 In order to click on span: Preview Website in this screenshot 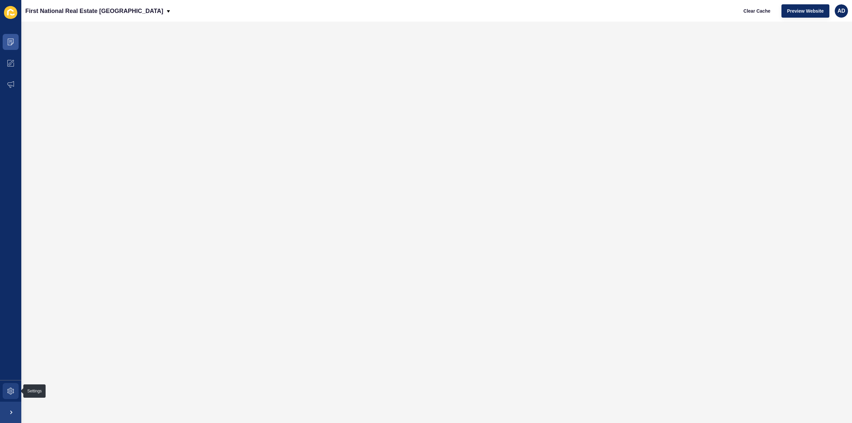, I will do `click(806, 11)`.